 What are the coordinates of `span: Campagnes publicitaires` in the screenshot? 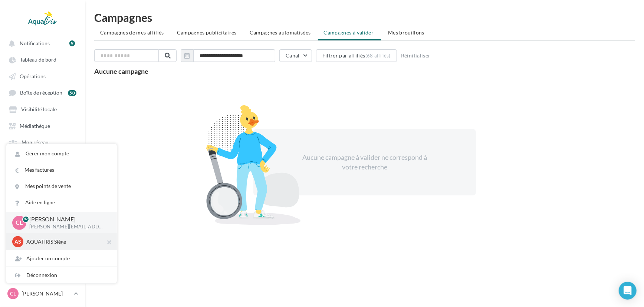 It's located at (206, 32).